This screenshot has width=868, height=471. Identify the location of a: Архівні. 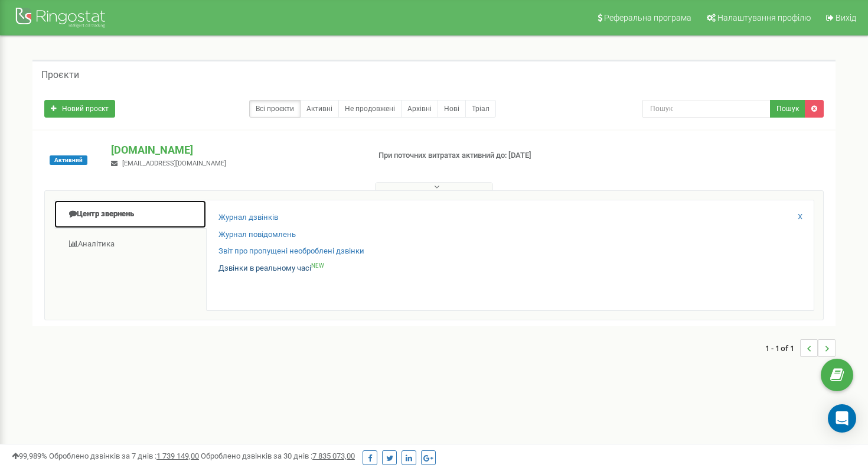
(419, 109).